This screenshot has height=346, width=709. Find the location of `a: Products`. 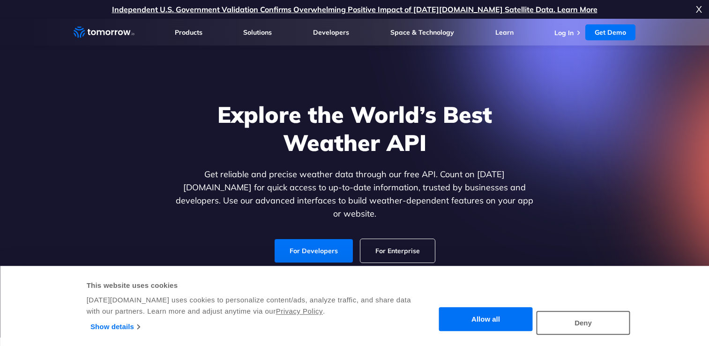

a: Products is located at coordinates (188, 32).